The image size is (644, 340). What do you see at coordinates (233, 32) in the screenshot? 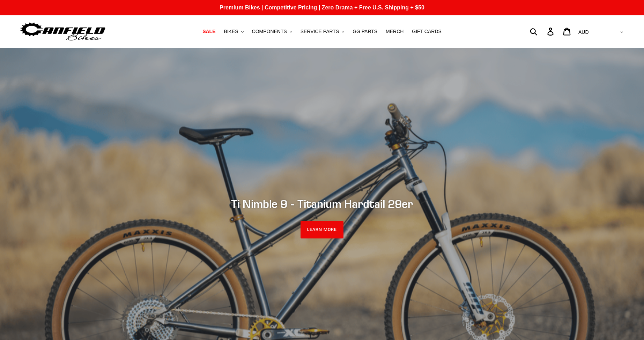
I see `button: BIKES` at bounding box center [233, 32].